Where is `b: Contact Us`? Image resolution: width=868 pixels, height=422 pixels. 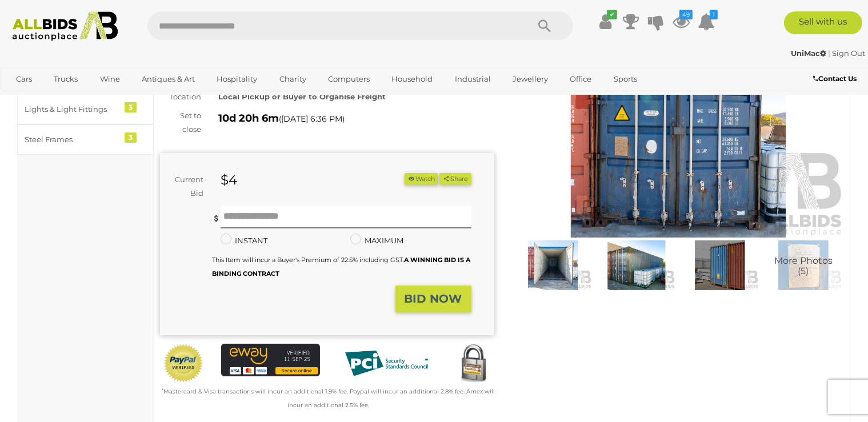 b: Contact Us is located at coordinates (835, 79).